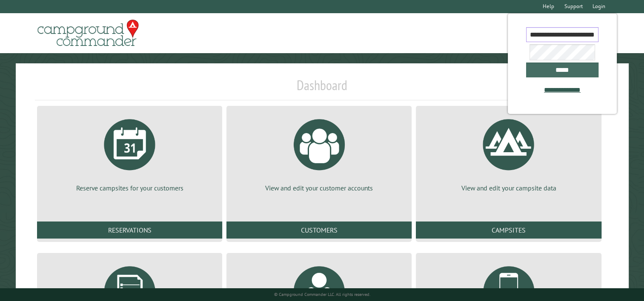  What do you see at coordinates (319, 153) in the screenshot?
I see `a: View and edit your customer accounts` at bounding box center [319, 153].